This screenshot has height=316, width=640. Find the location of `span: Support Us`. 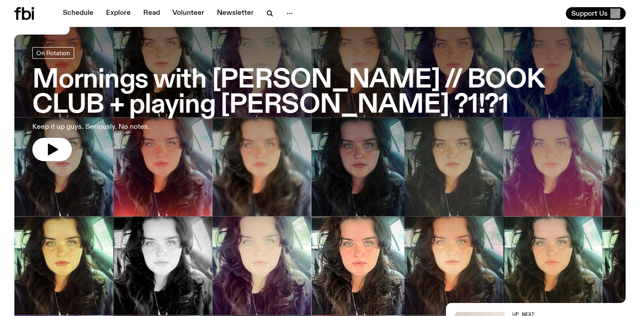

span: Support Us is located at coordinates (589, 13).